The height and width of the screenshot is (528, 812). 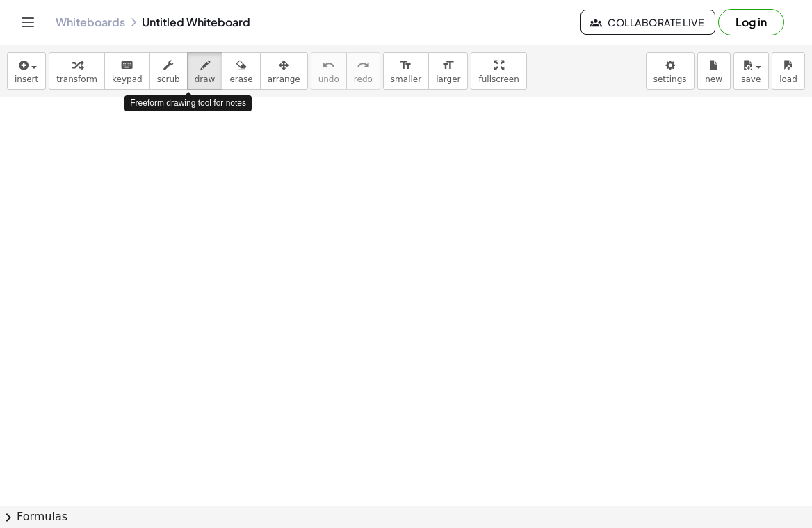 What do you see at coordinates (329, 71) in the screenshot?
I see `button: undoundo` at bounding box center [329, 71].